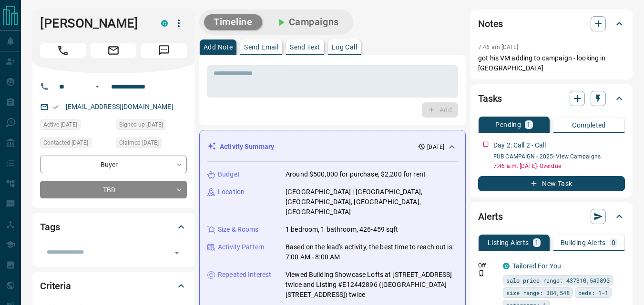  What do you see at coordinates (56, 107) in the screenshot?
I see `svg: Email Verified` at bounding box center [56, 107].